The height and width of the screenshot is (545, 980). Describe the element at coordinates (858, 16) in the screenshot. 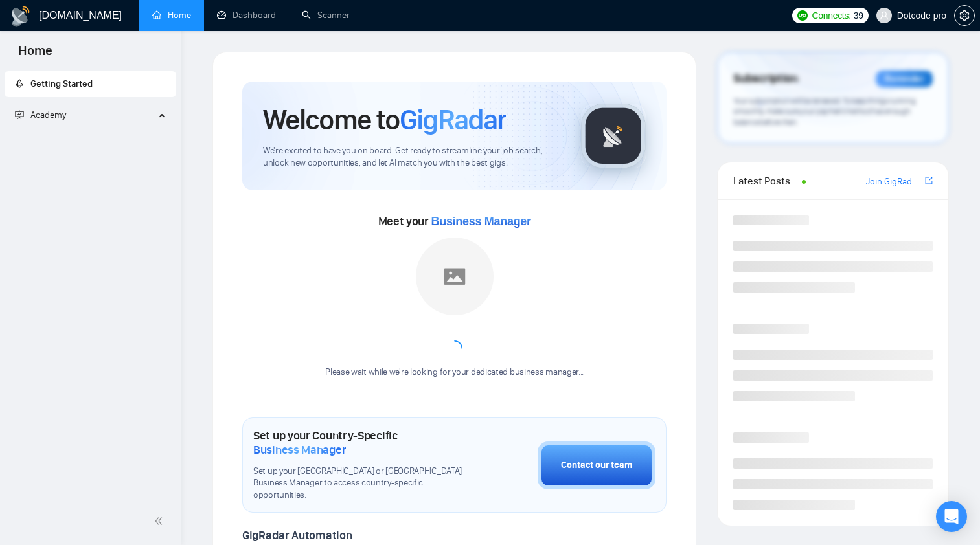

I see `span: 39` at that location.